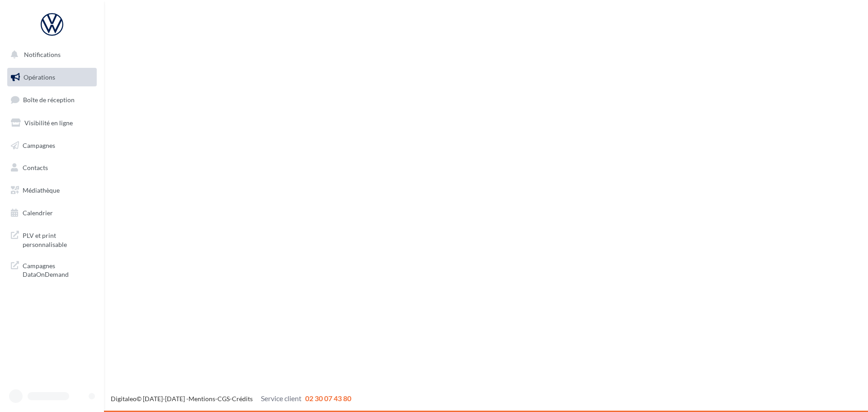  Describe the element at coordinates (52, 167) in the screenshot. I see `a: Contacts` at that location.